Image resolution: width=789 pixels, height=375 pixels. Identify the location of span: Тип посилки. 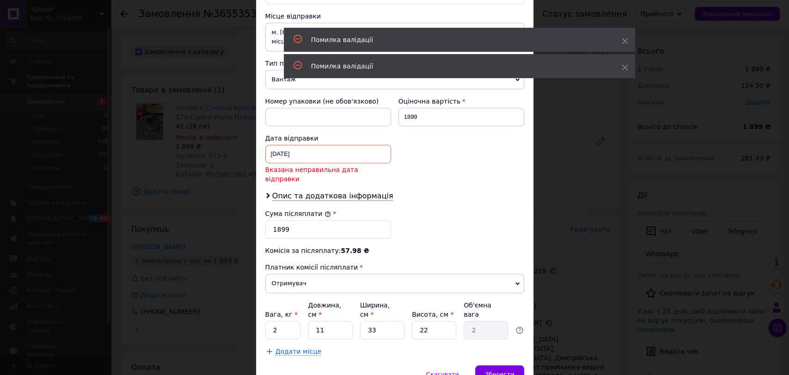
(287, 63).